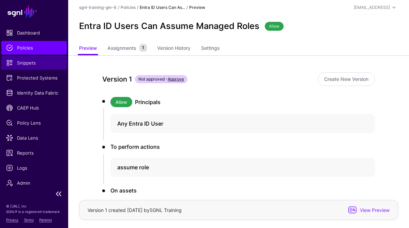 The height and width of the screenshot is (228, 409). What do you see at coordinates (34, 33) in the screenshot?
I see `a: Dashboard` at bounding box center [34, 33].